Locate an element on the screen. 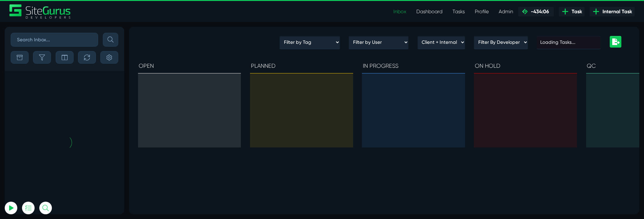 Image resolution: width=644 pixels, height=219 pixels. button: Log In is located at coordinates (55, 118).